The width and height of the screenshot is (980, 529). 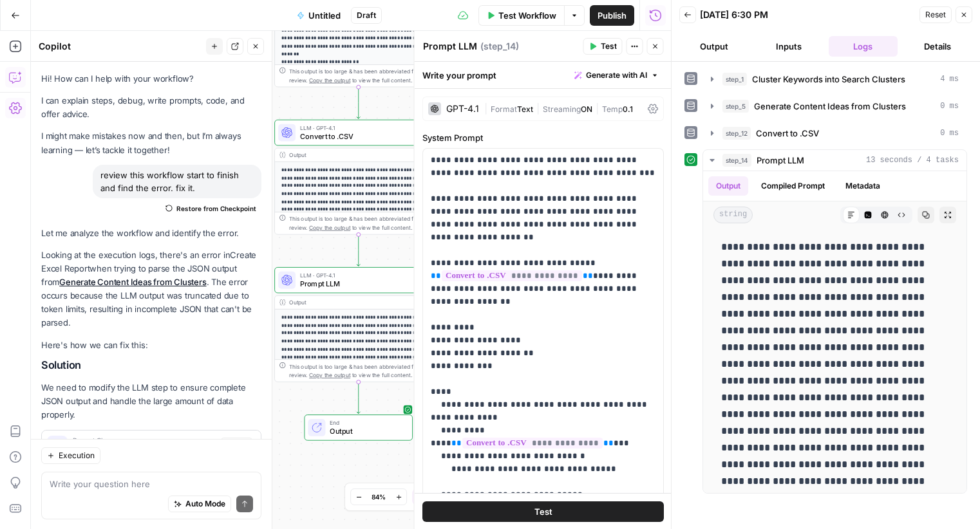 I want to click on div: EndOutput, so click(x=358, y=428).